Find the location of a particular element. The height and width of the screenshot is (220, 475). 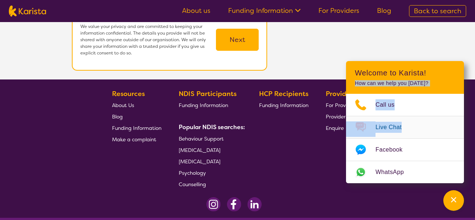

a: Behaviour Support is located at coordinates (210, 139).